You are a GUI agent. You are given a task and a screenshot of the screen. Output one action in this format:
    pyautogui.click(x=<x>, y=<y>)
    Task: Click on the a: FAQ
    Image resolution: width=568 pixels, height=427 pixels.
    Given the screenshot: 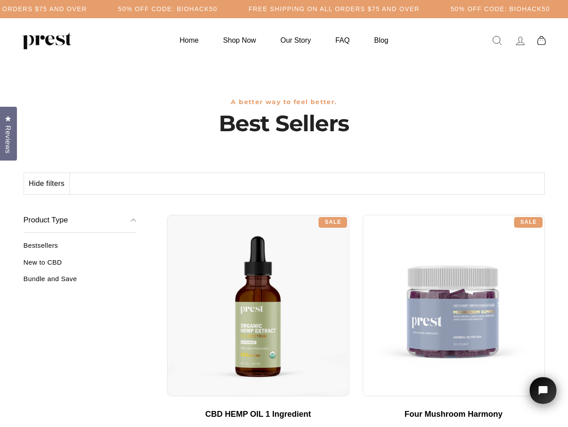 What is the action you would take?
    pyautogui.click(x=342, y=40)
    